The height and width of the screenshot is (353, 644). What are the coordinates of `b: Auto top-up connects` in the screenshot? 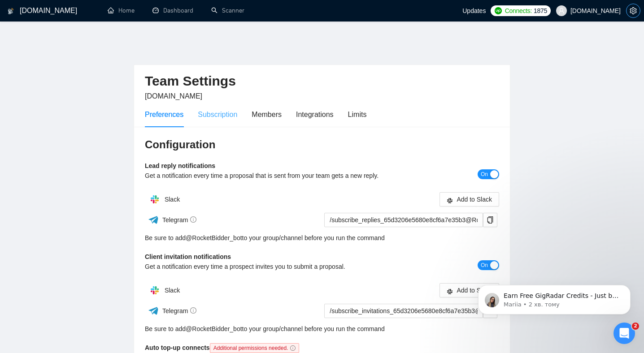 It's located at (224, 348).